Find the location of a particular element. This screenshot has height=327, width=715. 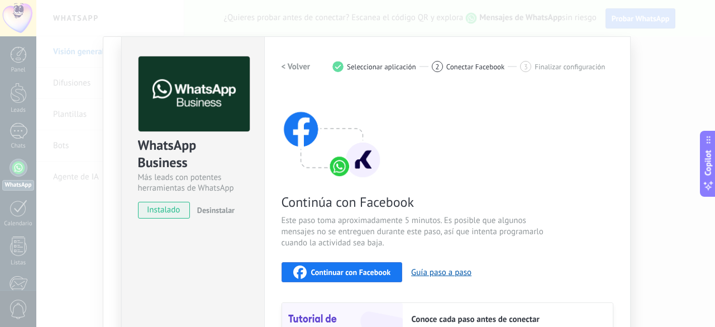

button: < Volver is located at coordinates (296, 66).